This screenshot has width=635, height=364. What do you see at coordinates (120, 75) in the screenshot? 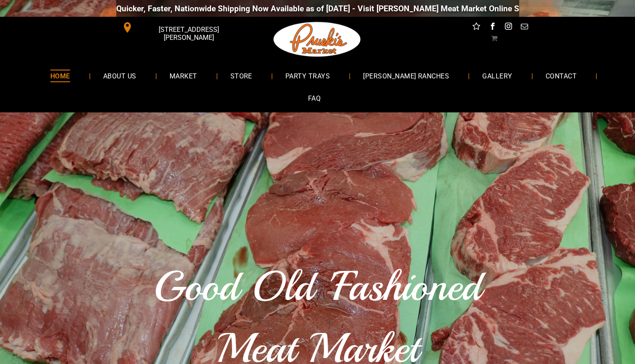
I see `a: ABOUT US` at bounding box center [120, 75].